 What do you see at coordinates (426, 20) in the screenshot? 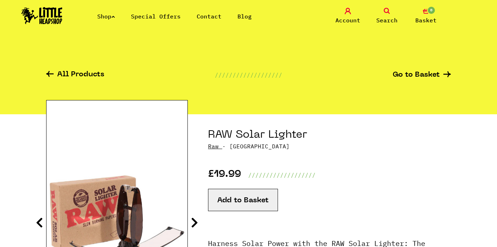
I see `span: Basket` at bounding box center [426, 20].